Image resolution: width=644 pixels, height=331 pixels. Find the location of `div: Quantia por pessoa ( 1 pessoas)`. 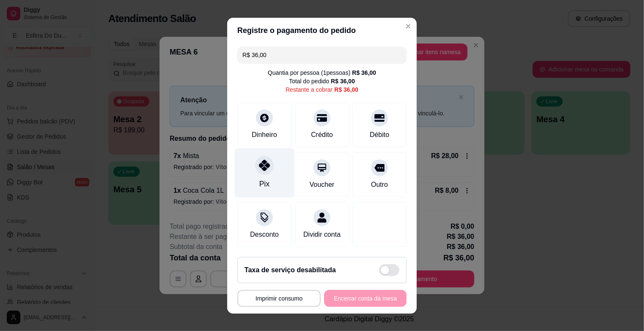

div: Quantia por pessoa ( 1 pessoas) is located at coordinates (322, 73).